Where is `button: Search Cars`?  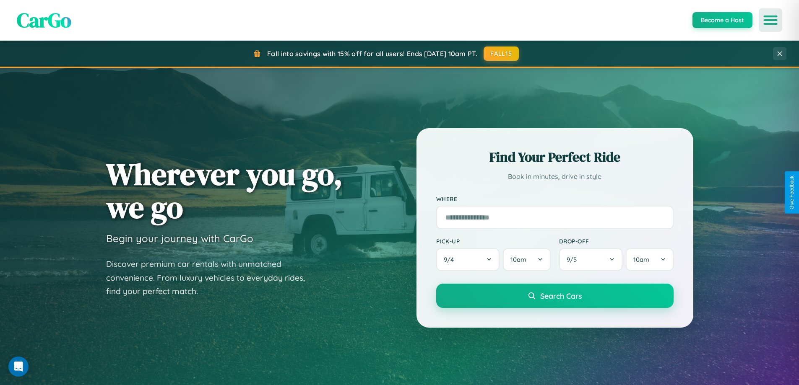
button: Search Cars is located at coordinates (555, 296).